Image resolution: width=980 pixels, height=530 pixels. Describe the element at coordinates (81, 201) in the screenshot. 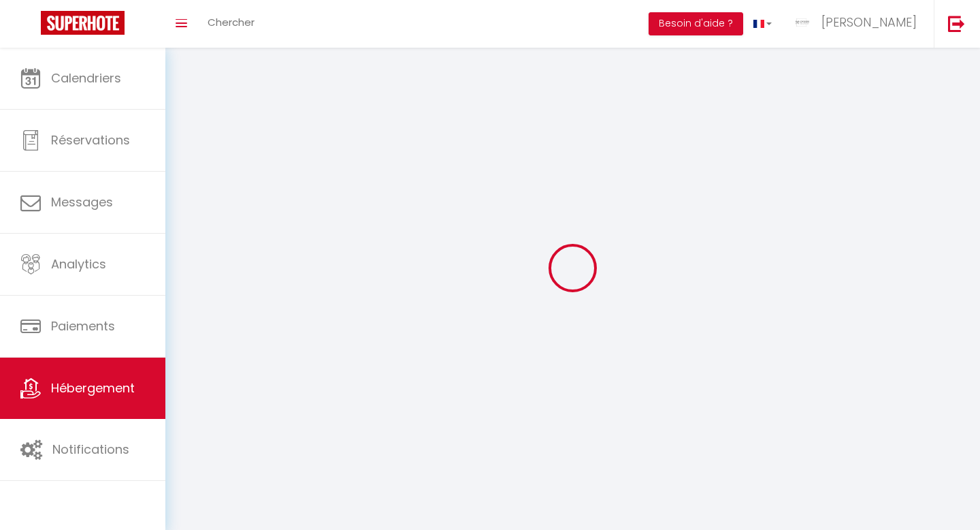

I see `span: Messages` at that location.